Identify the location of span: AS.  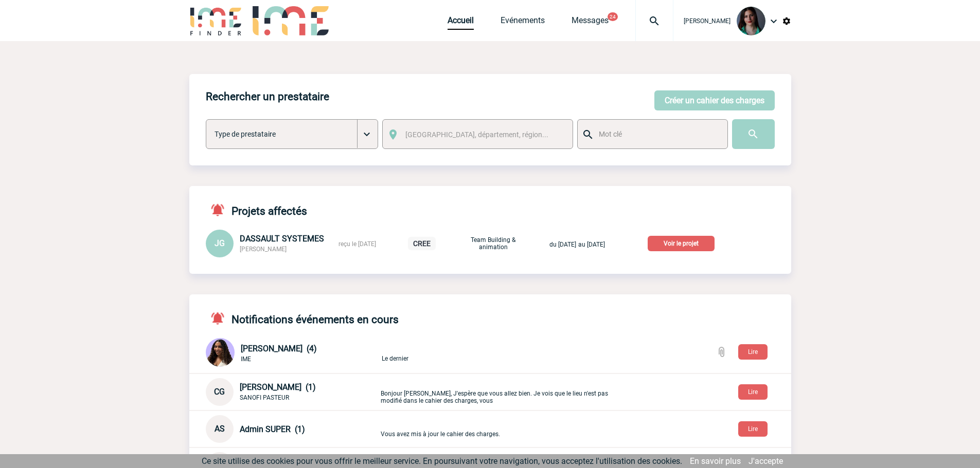
(220, 429).